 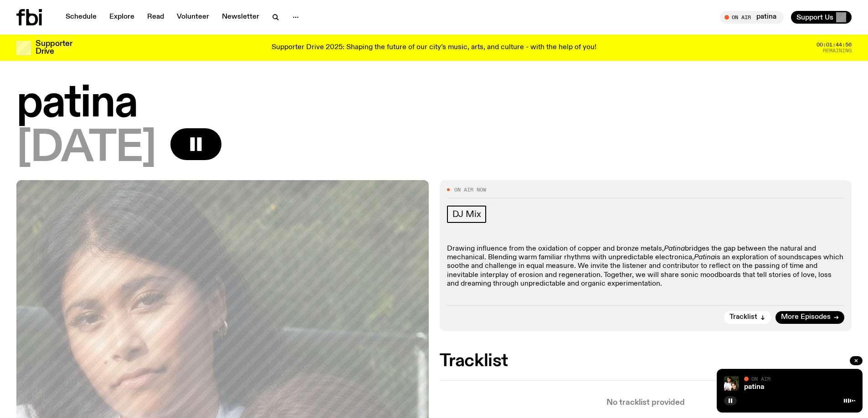 I want to click on span: Tracklist, so click(x=743, y=318).